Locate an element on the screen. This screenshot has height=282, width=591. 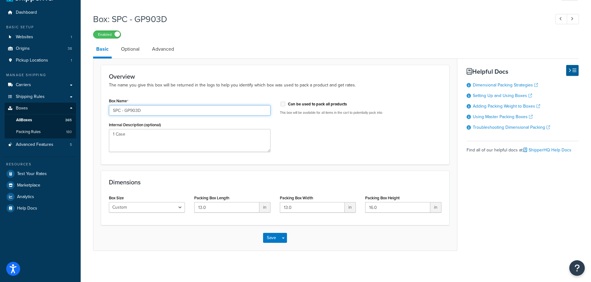
a: Test Your Rates is located at coordinates (40, 174).